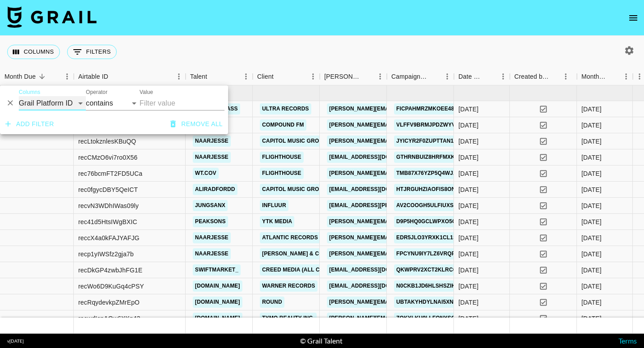  What do you see at coordinates (431, 254) in the screenshot?
I see `a: FPCynU9iY7lz6VrqPlsv` at bounding box center [431, 254].